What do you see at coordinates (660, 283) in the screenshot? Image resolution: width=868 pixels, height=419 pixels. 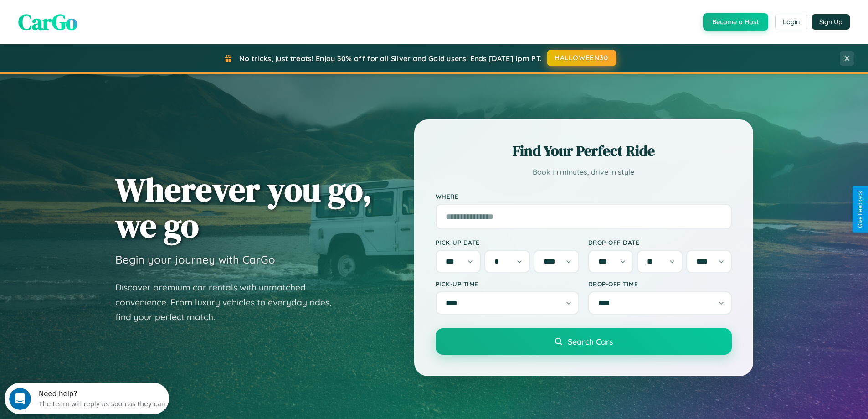 I see `label: Drop-off Time` at bounding box center [660, 283].